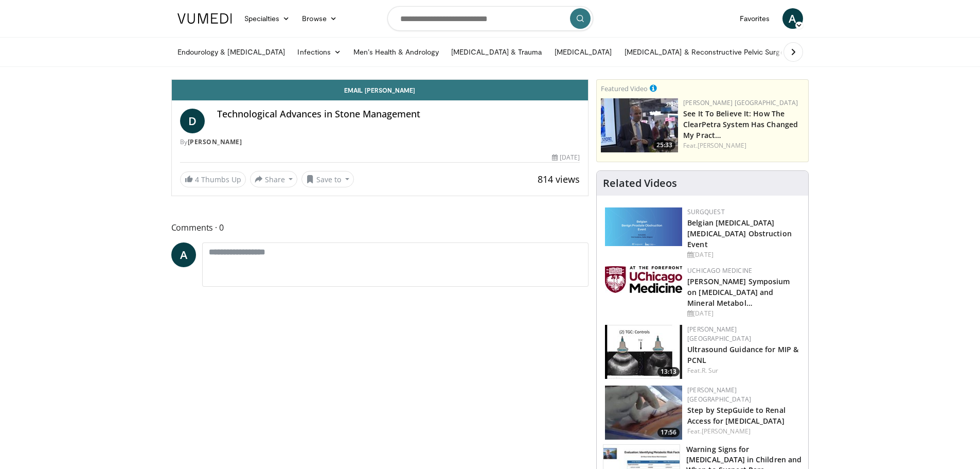  I want to click on a: Men’s Health & Andrology, so click(396, 52).